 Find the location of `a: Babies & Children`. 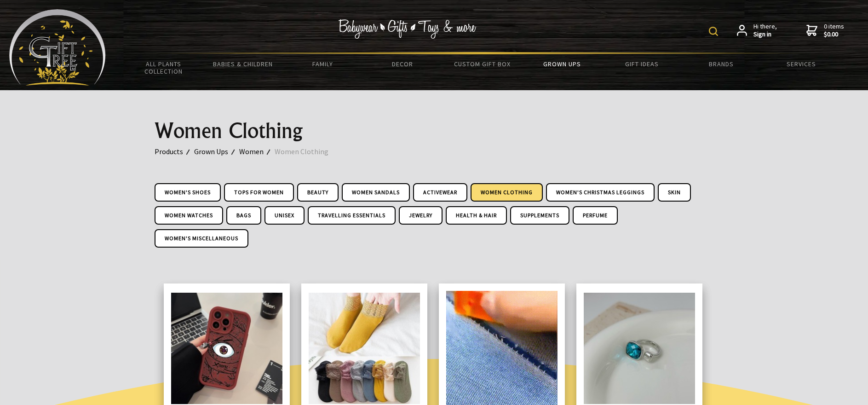

a: Babies & Children is located at coordinates (243, 64).